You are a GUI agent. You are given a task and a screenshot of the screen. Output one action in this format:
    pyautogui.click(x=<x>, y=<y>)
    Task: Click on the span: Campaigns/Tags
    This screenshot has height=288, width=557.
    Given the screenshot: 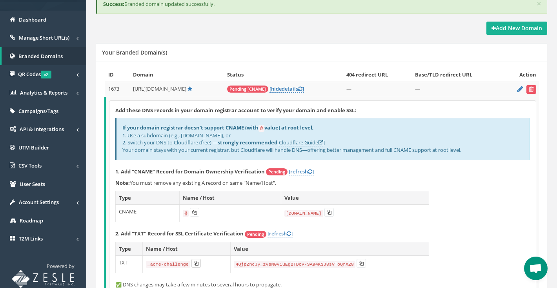 What is the action you would take?
    pyautogui.click(x=38, y=111)
    